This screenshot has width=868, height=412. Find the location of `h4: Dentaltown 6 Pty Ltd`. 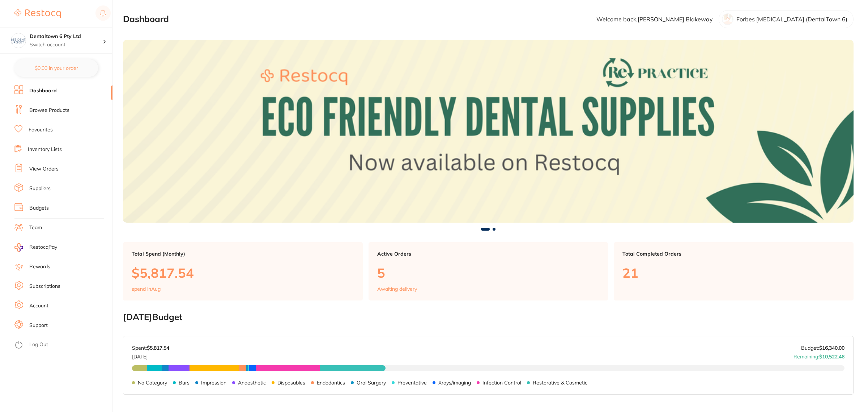

h4: Dentaltown 6 Pty Ltd is located at coordinates (66, 37).